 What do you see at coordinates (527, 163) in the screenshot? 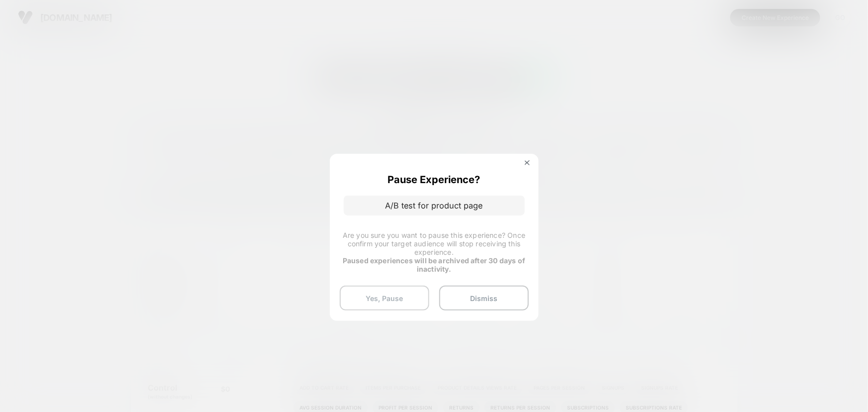
I see `img: close` at bounding box center [527, 163].